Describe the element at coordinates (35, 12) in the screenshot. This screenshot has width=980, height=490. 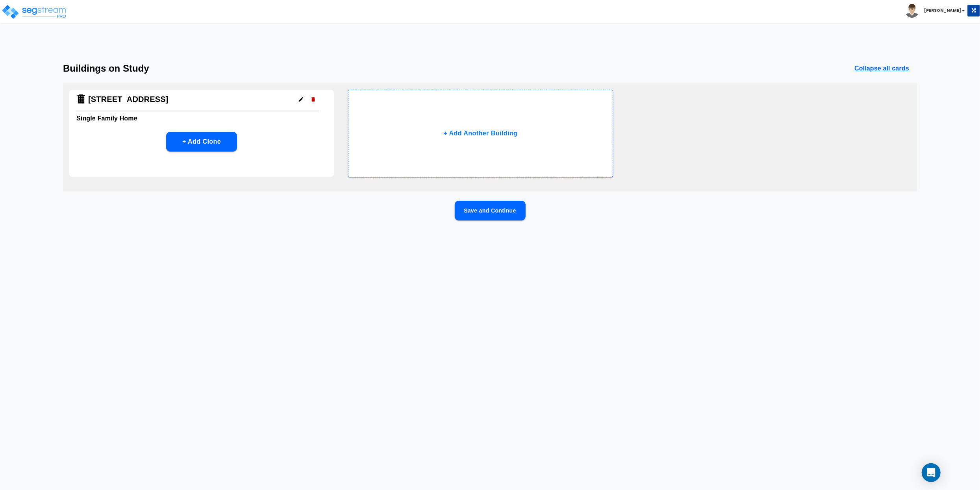
I see `img: logo_pro_r.png` at that location.